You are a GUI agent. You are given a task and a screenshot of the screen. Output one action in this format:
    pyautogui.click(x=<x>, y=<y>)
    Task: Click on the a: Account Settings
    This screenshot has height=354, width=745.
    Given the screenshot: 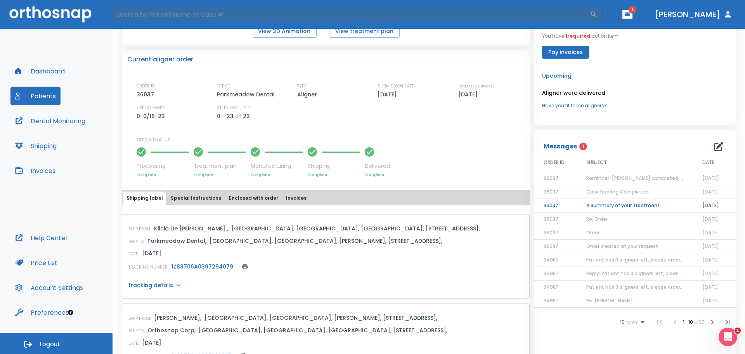 What is the action you would take?
    pyautogui.click(x=49, y=287)
    